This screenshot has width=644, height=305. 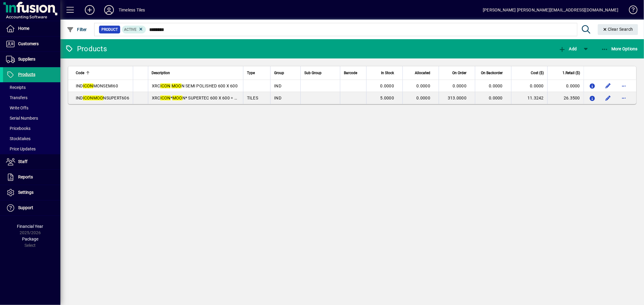 What do you see at coordinates (196, 73) in the screenshot?
I see `div: Description` at bounding box center [196, 73].